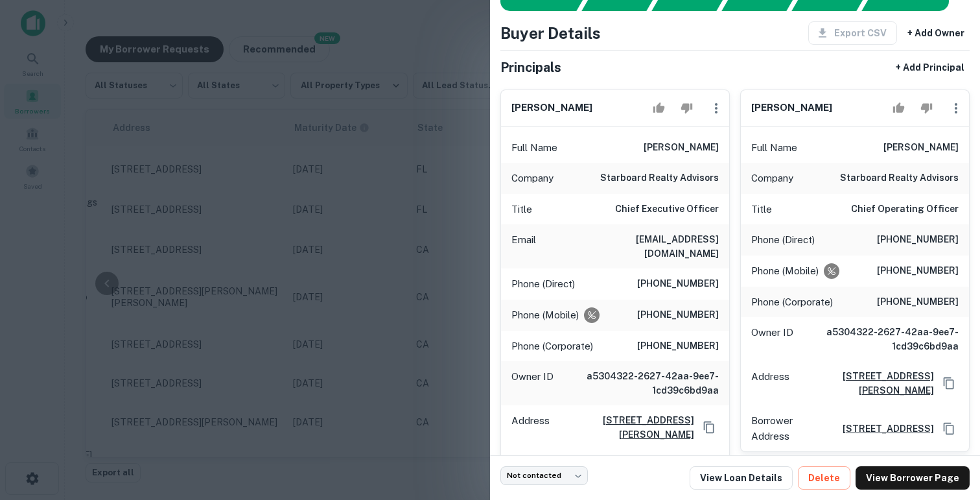  What do you see at coordinates (524, 246) in the screenshot?
I see `p: Email` at bounding box center [524, 246].